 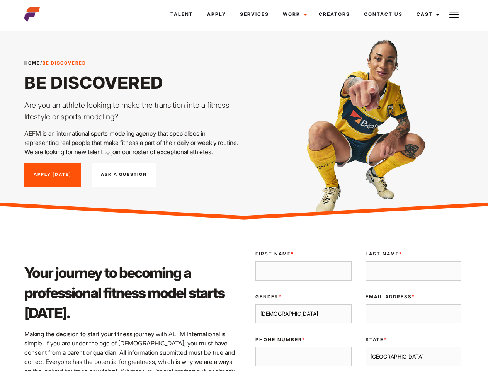 I want to click on p: Are you an athlete looking to make the transition into a fitness lifestyle or sports modeling?, so click(x=132, y=111).